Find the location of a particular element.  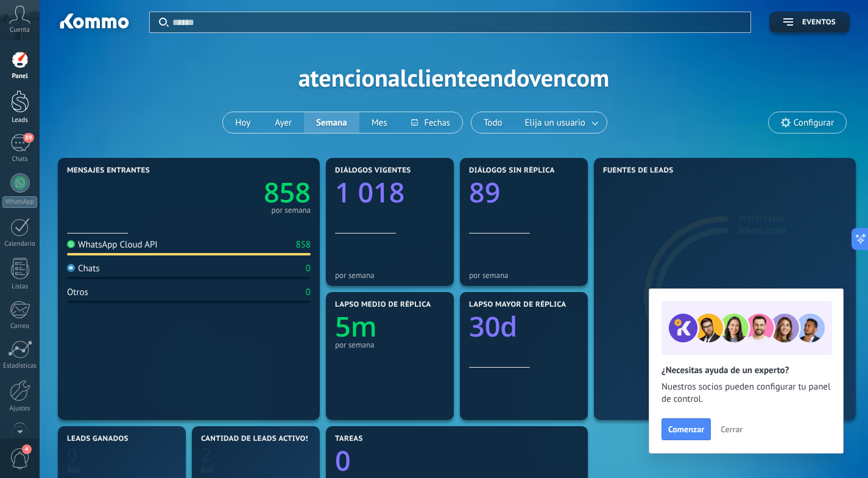

span: Diálogos sin réplica is located at coordinates (512, 171).